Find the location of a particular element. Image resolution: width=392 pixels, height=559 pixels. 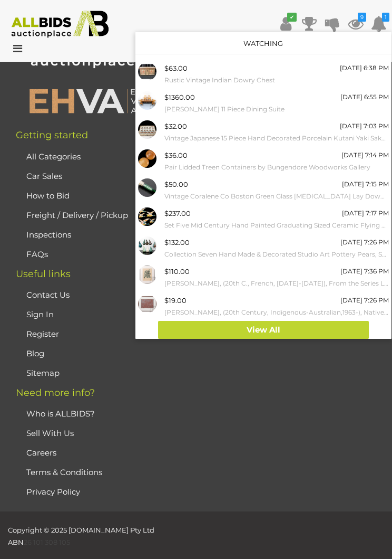

span: $132.00 is located at coordinates (177, 242).